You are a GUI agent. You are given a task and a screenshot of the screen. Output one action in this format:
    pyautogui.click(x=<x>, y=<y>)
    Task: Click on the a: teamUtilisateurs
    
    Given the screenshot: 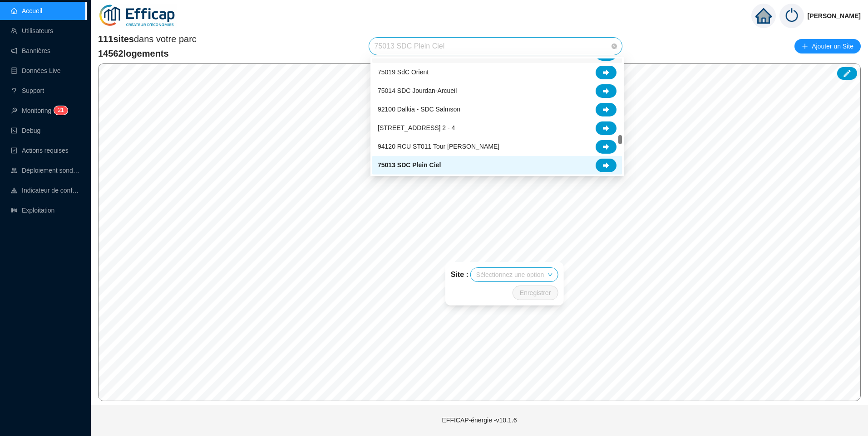 What is the action you would take?
    pyautogui.click(x=32, y=31)
    